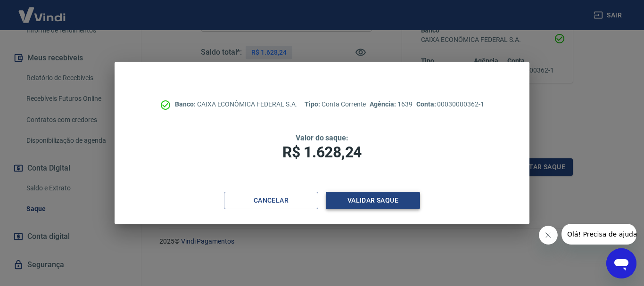 This screenshot has height=286, width=644. I want to click on span: Banco:, so click(186, 104).